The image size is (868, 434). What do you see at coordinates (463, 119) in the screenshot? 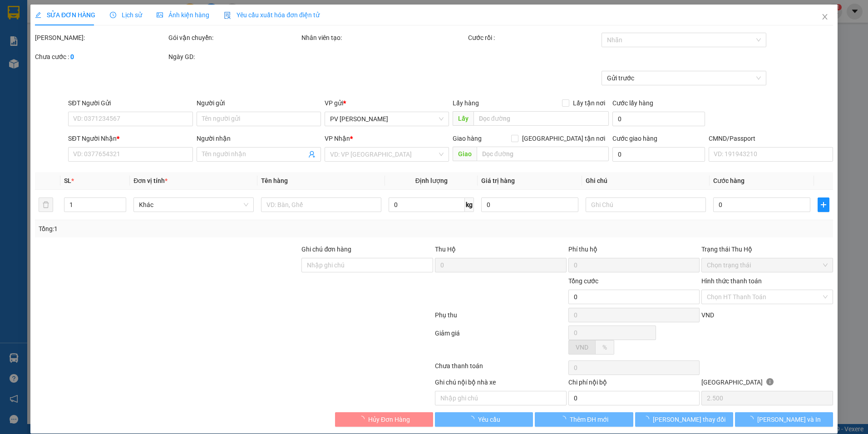
I see `span: Lấy` at bounding box center [463, 119].